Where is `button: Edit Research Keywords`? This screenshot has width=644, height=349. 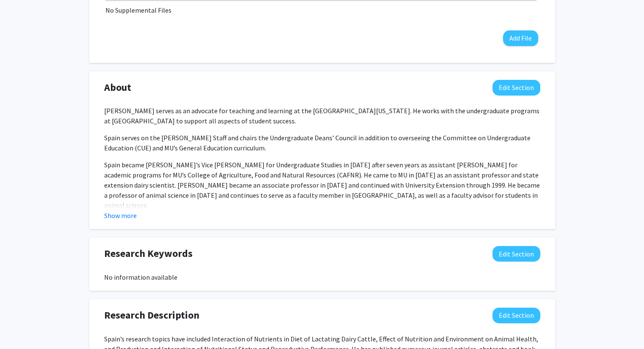
button: Edit Research Keywords is located at coordinates (516, 253).